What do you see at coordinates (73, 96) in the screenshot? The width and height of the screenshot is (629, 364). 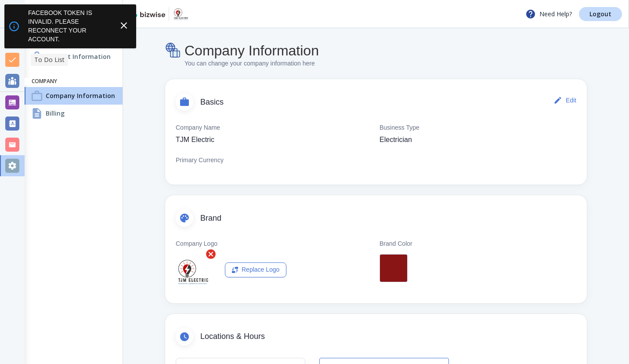 I see `div: Company InformationCompany Information` at bounding box center [73, 96].